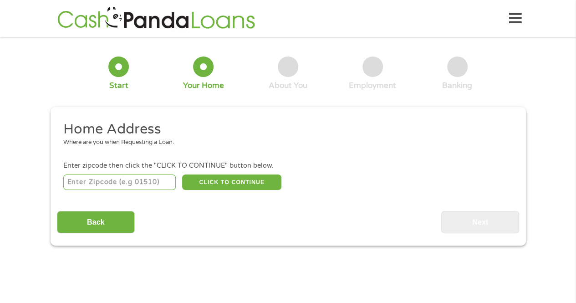  What do you see at coordinates (480, 222) in the screenshot?
I see `input: Next` at bounding box center [480, 222].